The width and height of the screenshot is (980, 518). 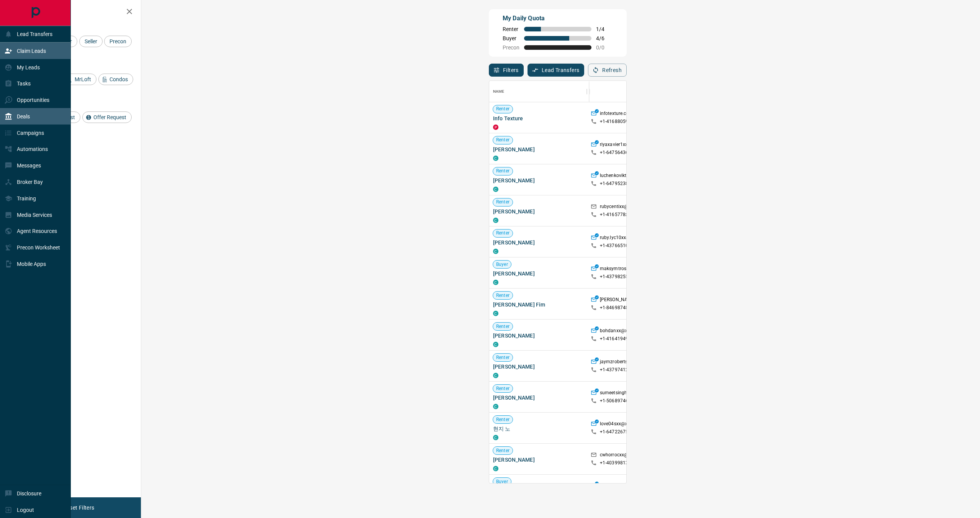 I want to click on span: Seller, so click(x=91, y=42).